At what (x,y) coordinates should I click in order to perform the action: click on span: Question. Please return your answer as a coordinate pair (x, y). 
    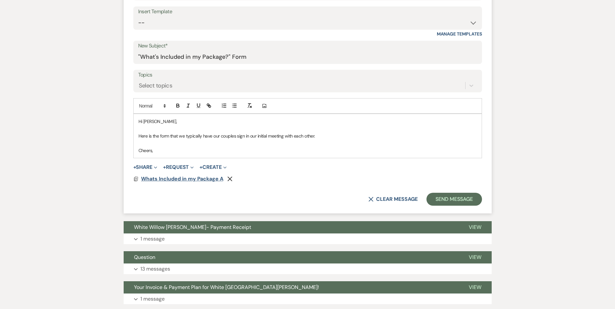
    Looking at the image, I should click on (145, 257).